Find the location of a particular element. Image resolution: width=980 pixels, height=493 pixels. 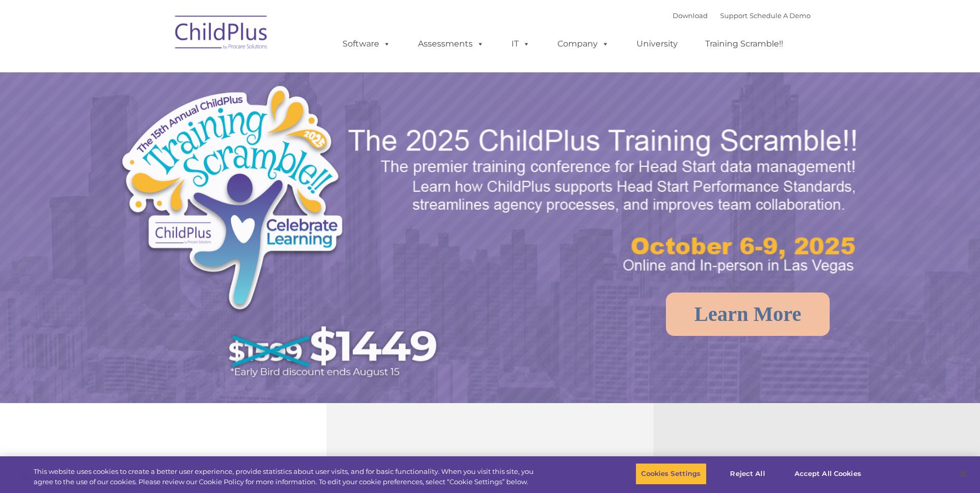

a: Download is located at coordinates (690, 15).